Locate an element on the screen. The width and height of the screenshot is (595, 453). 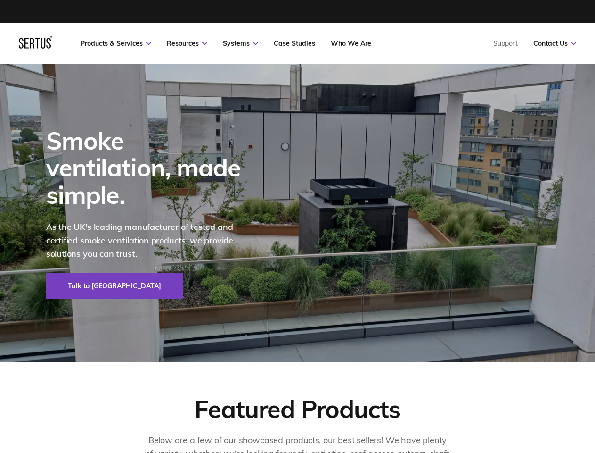
div: Featured Products is located at coordinates (297, 408).